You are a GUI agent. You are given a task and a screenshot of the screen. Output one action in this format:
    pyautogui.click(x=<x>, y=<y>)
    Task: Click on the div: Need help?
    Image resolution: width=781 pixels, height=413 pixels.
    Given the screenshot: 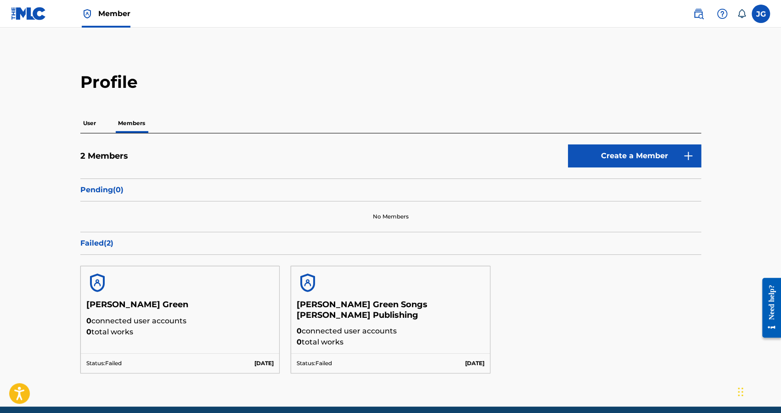 What is the action you would take?
    pyautogui.click(x=16, y=31)
    